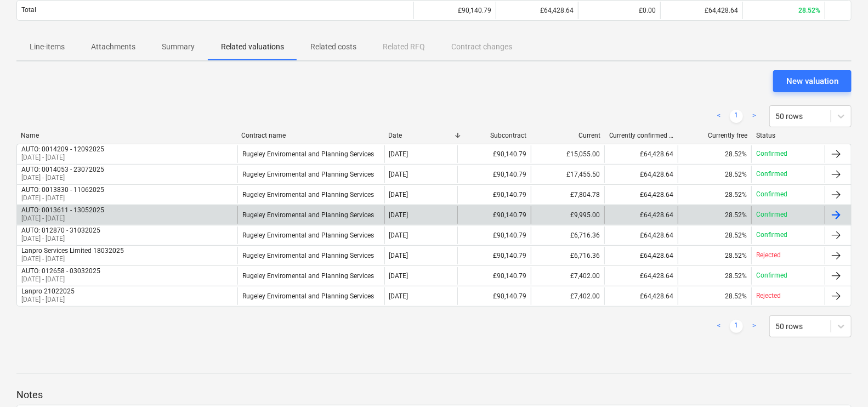 This screenshot has height=407, width=868. Describe the element at coordinates (421, 136) in the screenshot. I see `div: Date` at that location.